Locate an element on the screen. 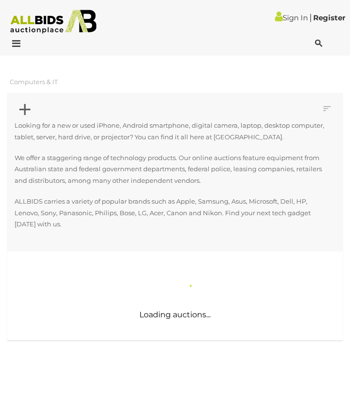  span: Computers & IT is located at coordinates (33, 82).